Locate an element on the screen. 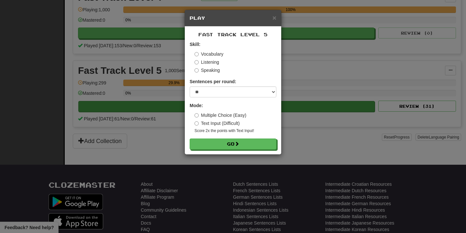 This screenshot has width=466, height=233. strong: Mode: is located at coordinates (196, 106).